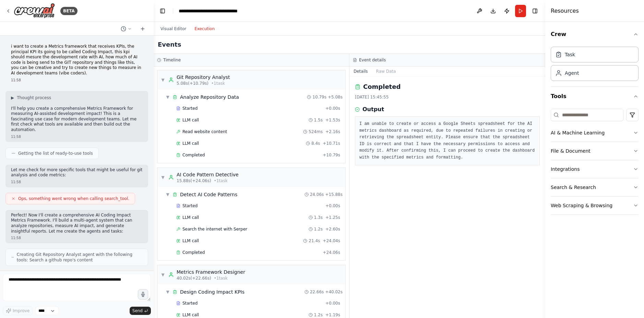  What do you see at coordinates (333, 194) in the screenshot?
I see `span: + 15.88s` at bounding box center [333, 194].